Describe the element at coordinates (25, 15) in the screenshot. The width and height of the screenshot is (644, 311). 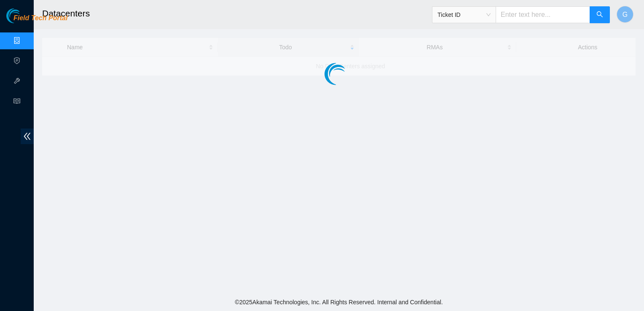
I see `img: Akamai Technologies` at that location.